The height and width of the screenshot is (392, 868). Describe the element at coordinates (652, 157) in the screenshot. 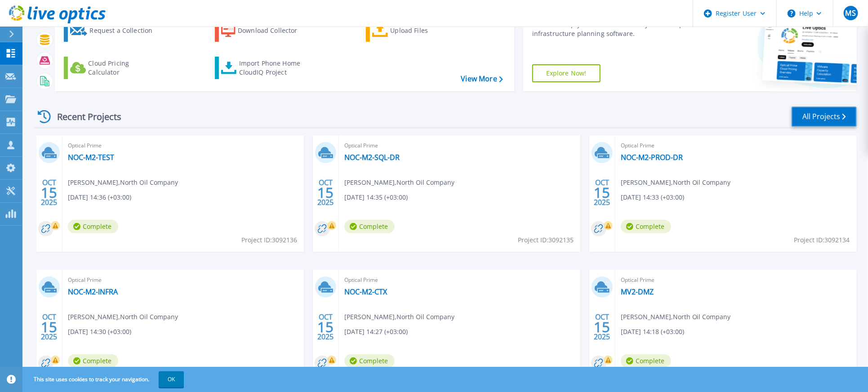

I see `a: NOC-M2-PROD-DR` at that location.